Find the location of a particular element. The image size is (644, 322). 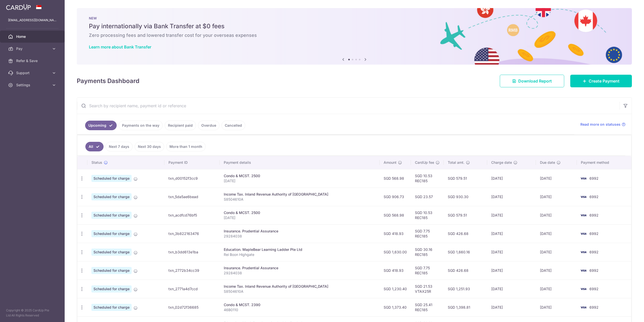

td: txn_acdfcd76bf5 is located at coordinates (192, 215).